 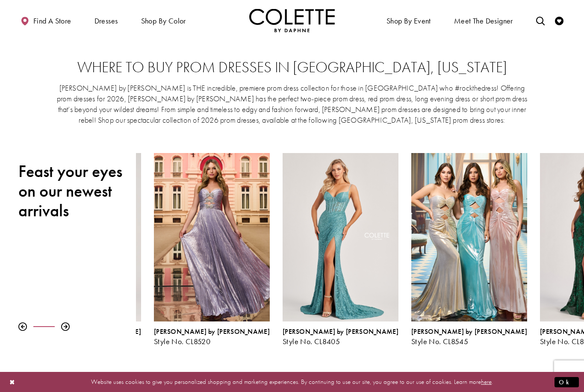 What do you see at coordinates (311, 341) in the screenshot?
I see `span: Style No. CL8405` at bounding box center [311, 341].